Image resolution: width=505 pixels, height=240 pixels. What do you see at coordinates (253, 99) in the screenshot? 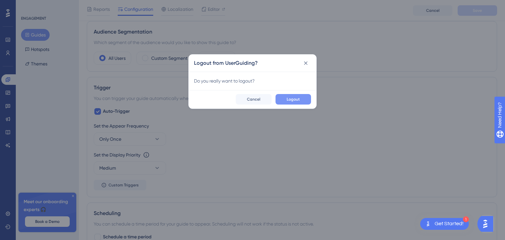
I see `span: Cancel` at bounding box center [253, 99].